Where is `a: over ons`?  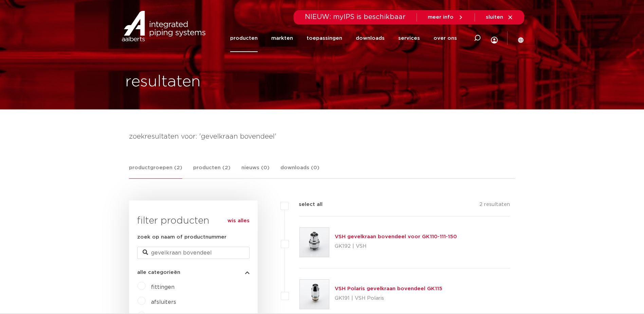 a: over ons is located at coordinates (445, 38).